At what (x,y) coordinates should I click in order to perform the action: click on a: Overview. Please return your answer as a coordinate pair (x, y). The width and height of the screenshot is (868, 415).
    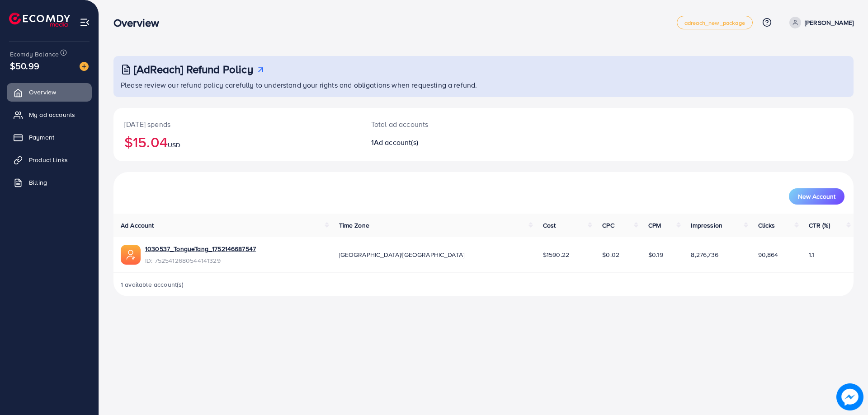
    Looking at the image, I should click on (49, 92).